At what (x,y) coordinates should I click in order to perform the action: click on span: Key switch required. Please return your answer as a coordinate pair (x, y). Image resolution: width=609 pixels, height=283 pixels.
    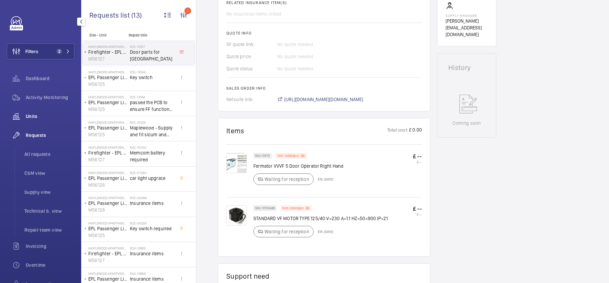
    Looking at the image, I should click on (152, 229).